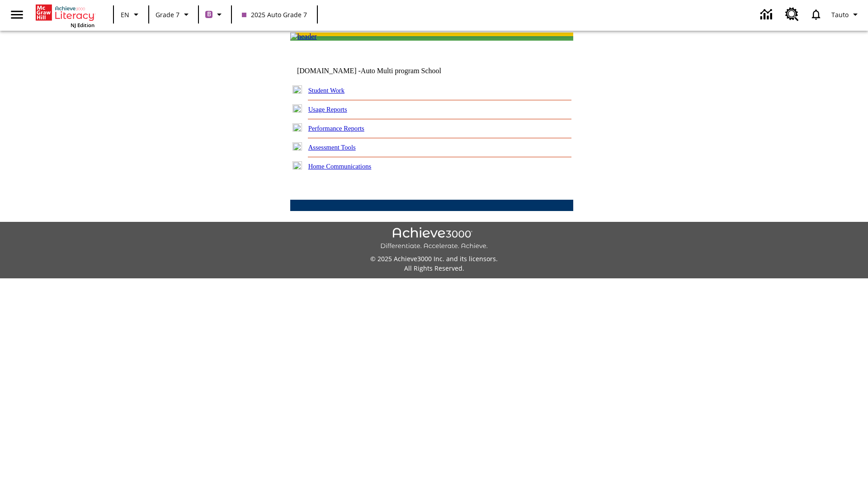  What do you see at coordinates (328, 109) in the screenshot?
I see `a: Usage Reports` at bounding box center [328, 109].